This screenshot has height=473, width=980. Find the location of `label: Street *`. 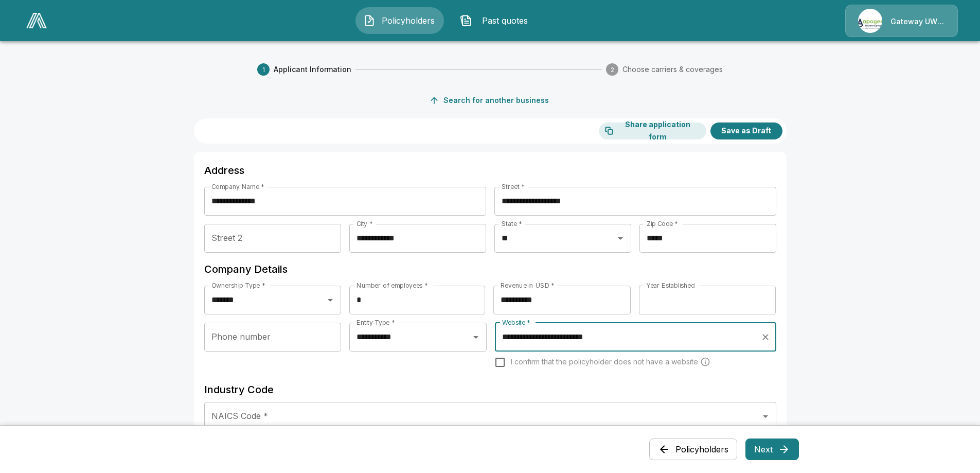

label: Street * is located at coordinates (513, 186).